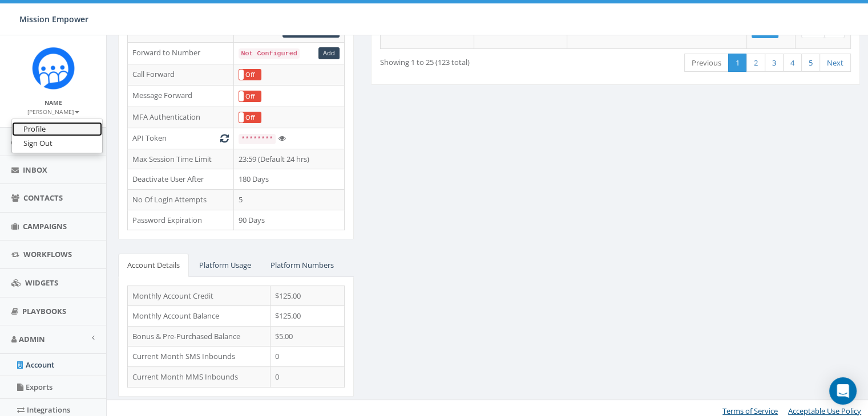  What do you see at coordinates (53, 68) in the screenshot?
I see `img: Rally_Corp_Icon_1.png` at bounding box center [53, 68].